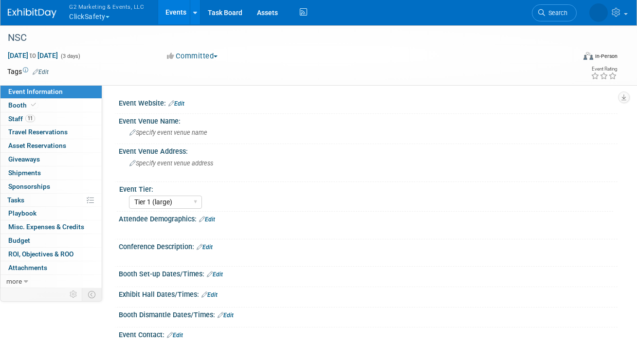  I want to click on a: Search, so click(554, 13).